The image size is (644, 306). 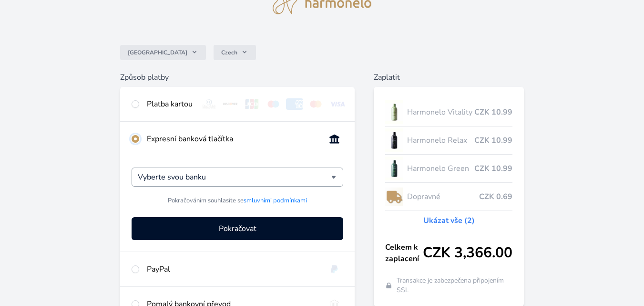 I want to click on input: Hledat..., so click(x=235, y=177).